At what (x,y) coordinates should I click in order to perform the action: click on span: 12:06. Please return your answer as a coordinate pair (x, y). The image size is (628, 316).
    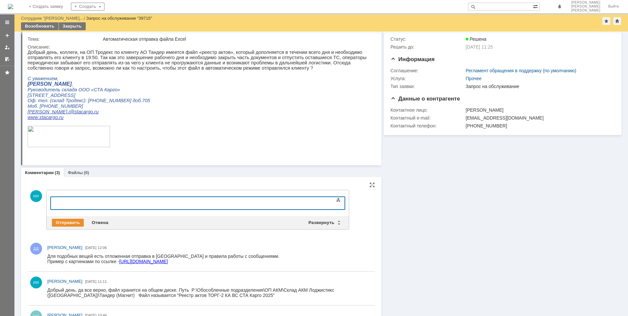
    Looking at the image, I should click on (102, 248).